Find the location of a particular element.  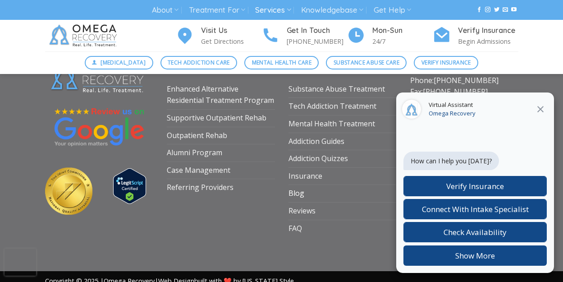

span: Substance Abuse Care is located at coordinates (367, 62).